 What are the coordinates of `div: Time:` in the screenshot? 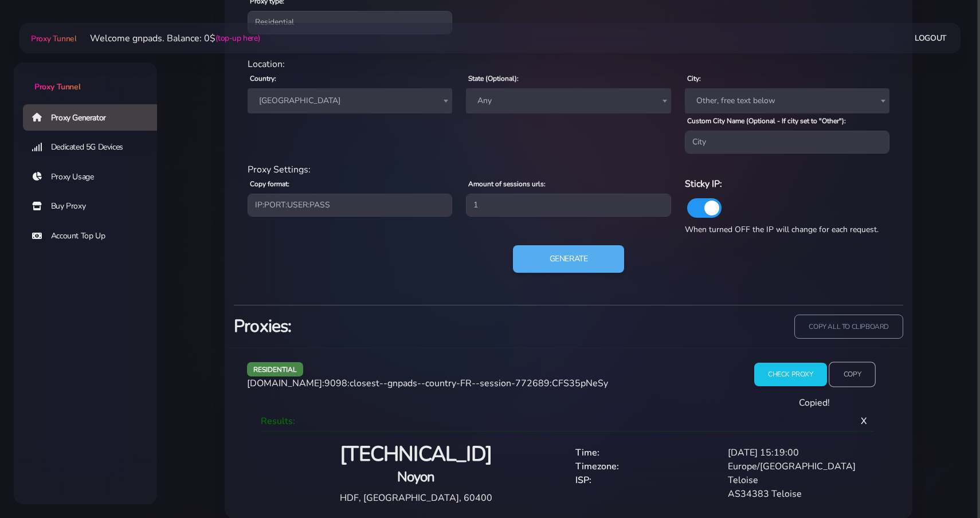 It's located at (645, 452).